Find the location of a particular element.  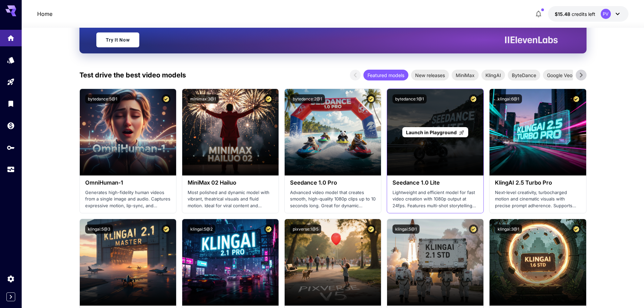

button: Expand sidebar is located at coordinates (11, 297).